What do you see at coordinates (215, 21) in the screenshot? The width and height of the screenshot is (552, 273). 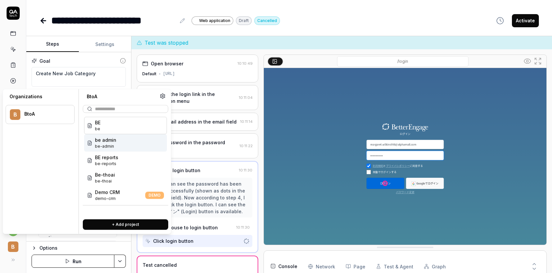 I see `span: Web application` at bounding box center [215, 21].